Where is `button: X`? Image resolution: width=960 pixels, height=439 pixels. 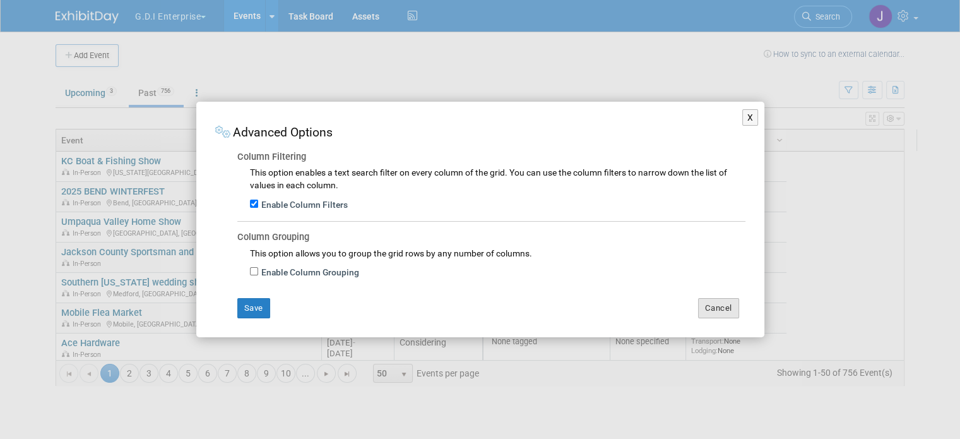
button: X is located at coordinates (751, 117).